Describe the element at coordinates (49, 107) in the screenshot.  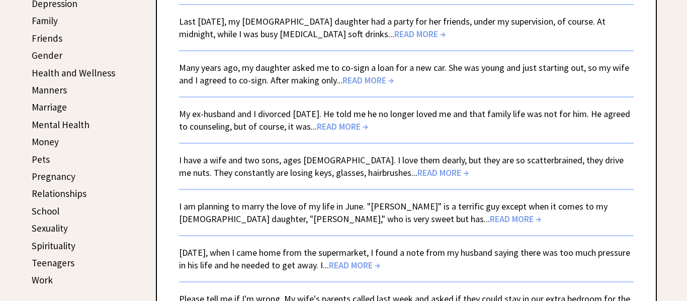
I see `a: Marriage` at that location.